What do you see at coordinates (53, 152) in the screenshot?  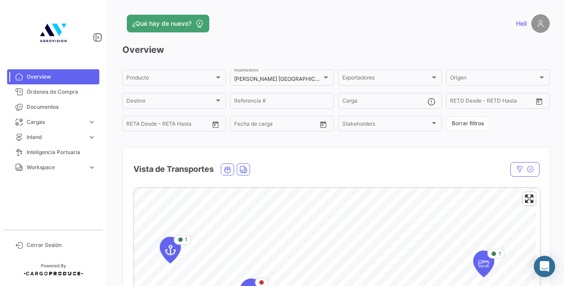 I see `a: Inteligencia Portuaria` at bounding box center [53, 152].